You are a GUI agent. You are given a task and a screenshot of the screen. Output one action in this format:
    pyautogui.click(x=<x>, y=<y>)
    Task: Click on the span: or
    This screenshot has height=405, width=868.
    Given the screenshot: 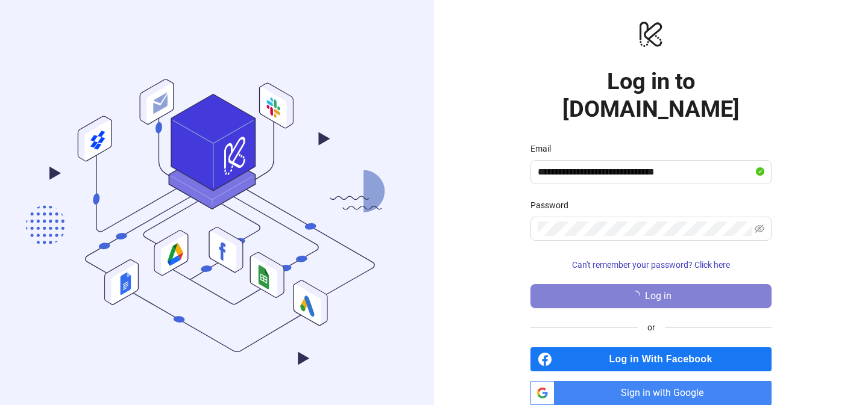 What is the action you would take?
    pyautogui.click(x=650, y=328)
    